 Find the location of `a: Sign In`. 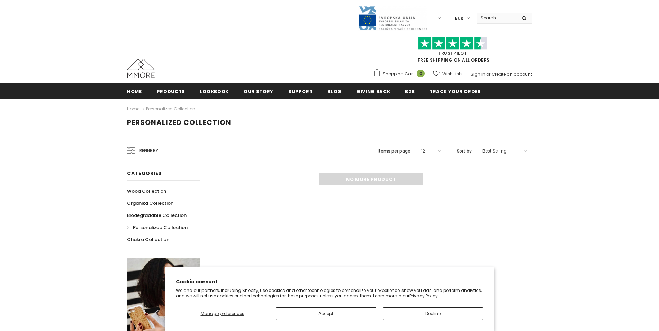

a: Sign In is located at coordinates (478, 74).